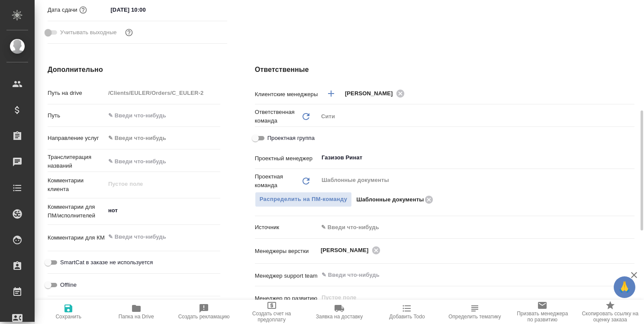  What do you see at coordinates (339, 317) in the screenshot?
I see `span: Заявка на доставку` at bounding box center [339, 317].